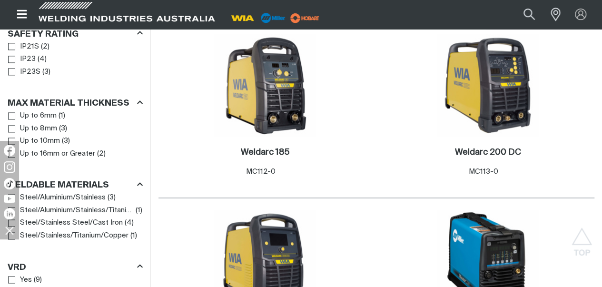 The width and height of the screenshot is (602, 287). I want to click on span: IP21S, so click(30, 47).